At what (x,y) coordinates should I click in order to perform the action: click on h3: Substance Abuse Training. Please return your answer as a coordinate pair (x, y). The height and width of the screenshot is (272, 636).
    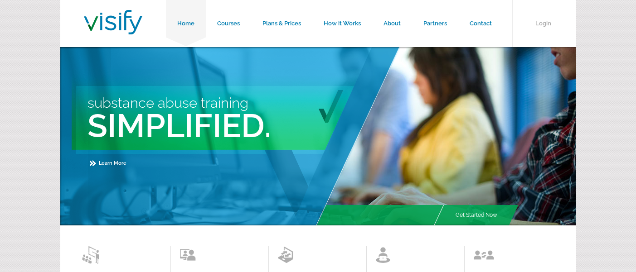
    Looking at the image, I should click on (245, 103).